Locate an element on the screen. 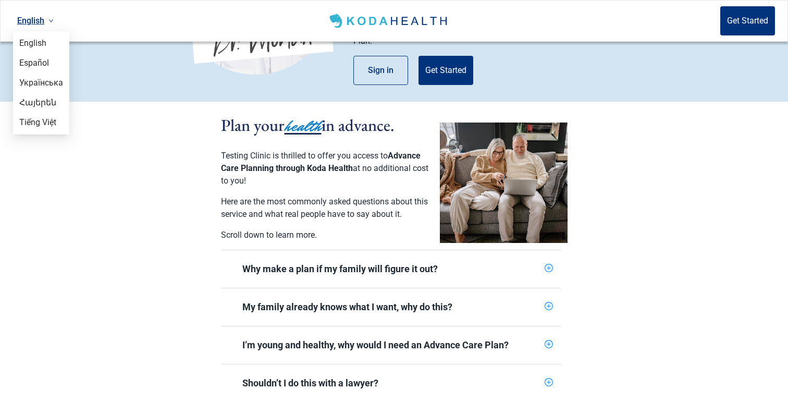 Image resolution: width=788 pixels, height=402 pixels. img: Koda Health is located at coordinates (389, 21).